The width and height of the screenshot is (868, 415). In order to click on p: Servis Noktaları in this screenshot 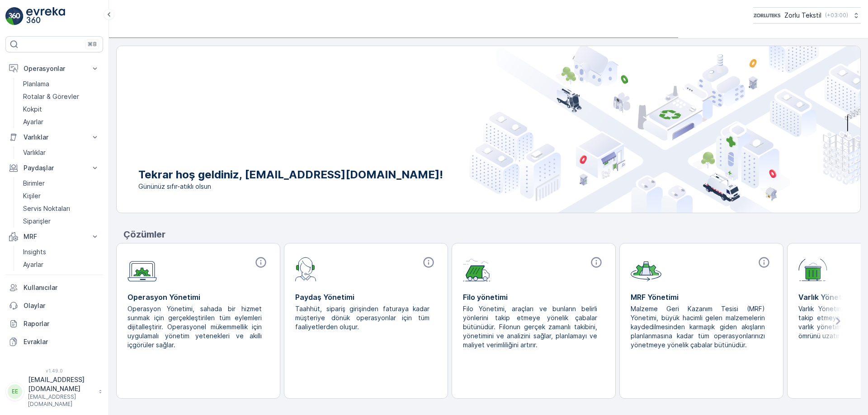, I will do `click(46, 209)`.